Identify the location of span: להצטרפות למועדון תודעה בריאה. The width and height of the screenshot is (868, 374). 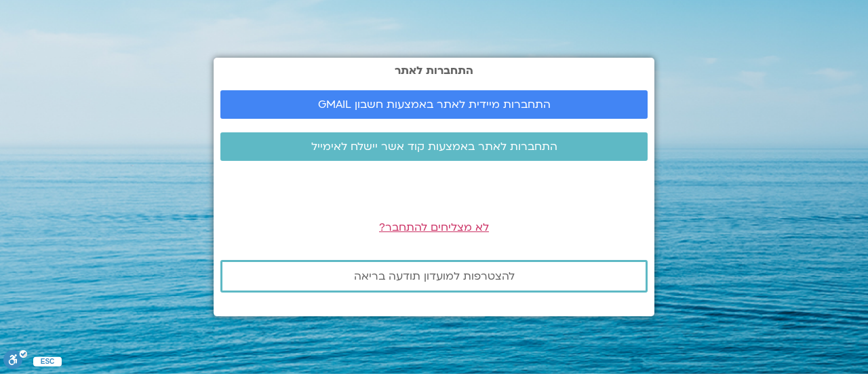
(434, 276).